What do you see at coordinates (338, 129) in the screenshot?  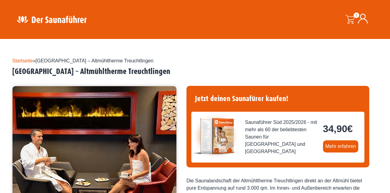 I see `bdi: 34,90` at bounding box center [338, 129].